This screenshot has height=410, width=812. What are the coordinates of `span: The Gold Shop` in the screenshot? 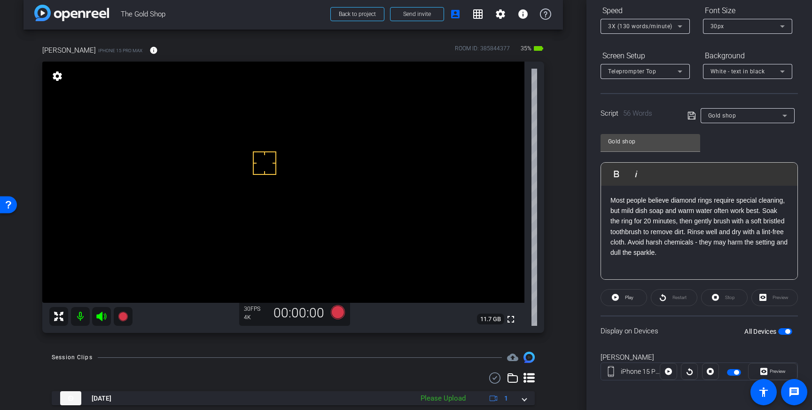 It's located at (223, 14).